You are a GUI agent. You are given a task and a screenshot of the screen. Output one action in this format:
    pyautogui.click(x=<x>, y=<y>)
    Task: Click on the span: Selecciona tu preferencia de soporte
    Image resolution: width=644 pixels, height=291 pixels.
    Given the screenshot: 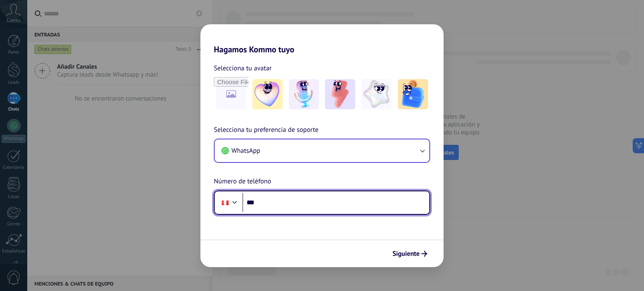 What is the action you would take?
    pyautogui.click(x=266, y=130)
    